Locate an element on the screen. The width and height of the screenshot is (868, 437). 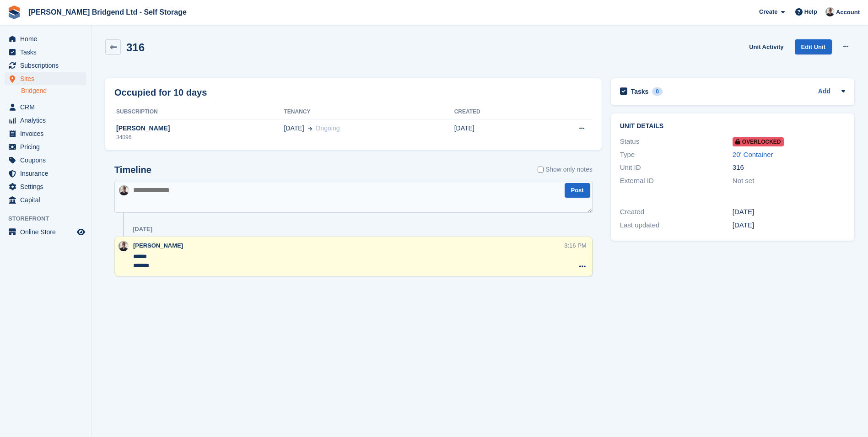
img: stora-icon-8386f47178a22dfd0bd8f6a31ec36ba5ce8667c1dd55bd0f319d3a0aa187defe.svg is located at coordinates (14, 12).